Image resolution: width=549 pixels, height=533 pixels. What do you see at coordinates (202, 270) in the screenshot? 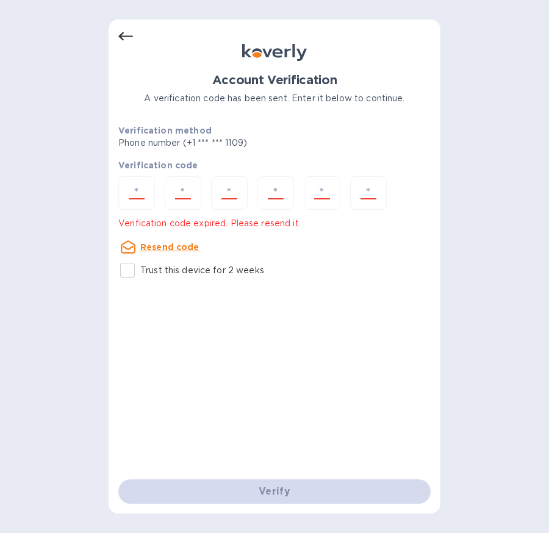
I see `p: Trust this device for 2 weeks` at bounding box center [202, 270].